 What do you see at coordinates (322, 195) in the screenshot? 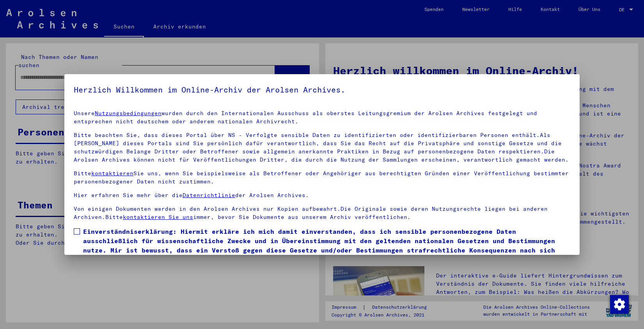
I see `p: Hier erfahren Sie mehr über die der Arolsen Archives.` at bounding box center [322, 195].